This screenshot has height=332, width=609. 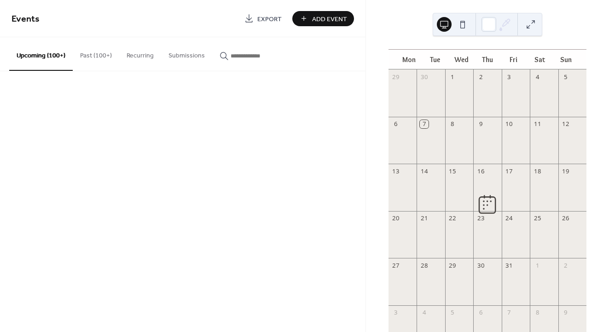 I want to click on div: Wed, so click(x=461, y=59).